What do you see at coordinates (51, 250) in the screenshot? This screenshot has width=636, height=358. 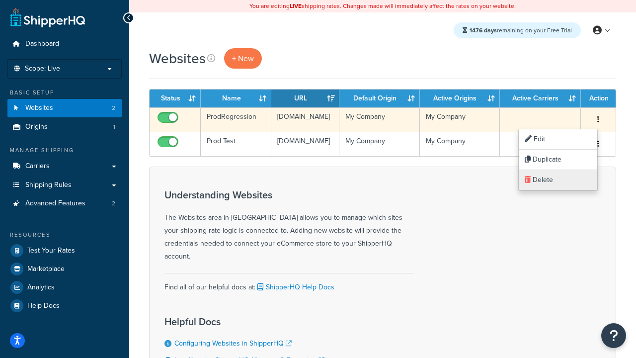 I see `span: Test Your Rates` at bounding box center [51, 250].